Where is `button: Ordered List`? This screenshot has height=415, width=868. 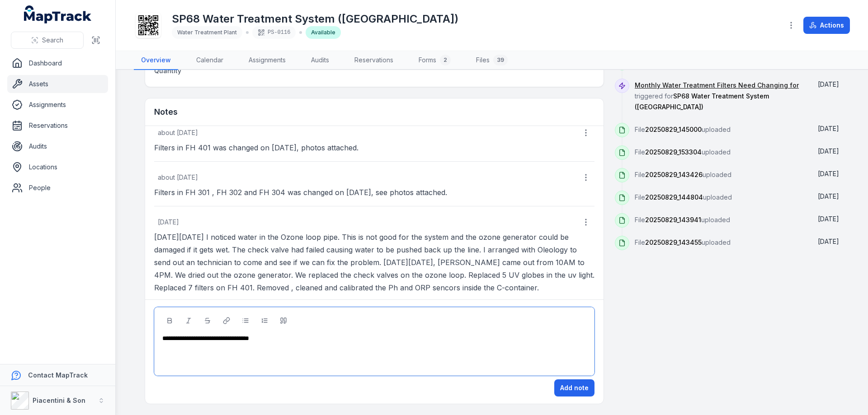 button: Ordered List is located at coordinates (265, 321).